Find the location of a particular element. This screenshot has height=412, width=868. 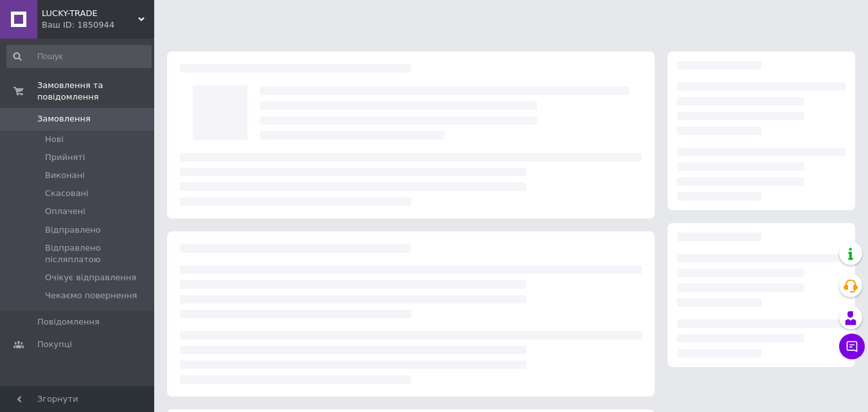

span: Чекаємо повернення is located at coordinates (91, 295).